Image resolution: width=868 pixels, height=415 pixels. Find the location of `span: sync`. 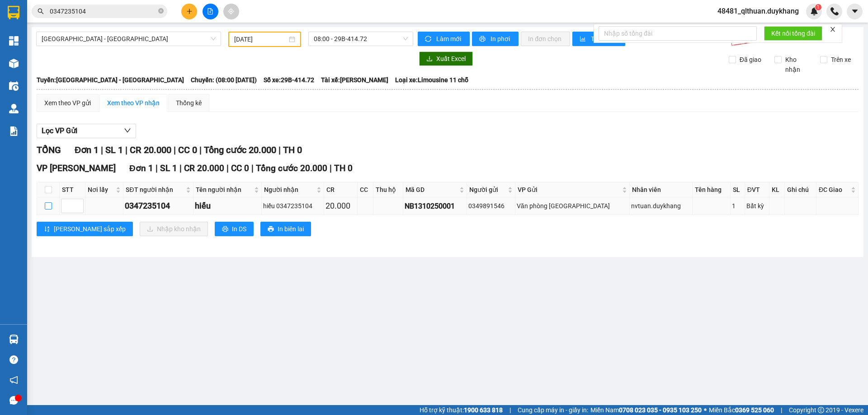

span: sync is located at coordinates (429, 39).